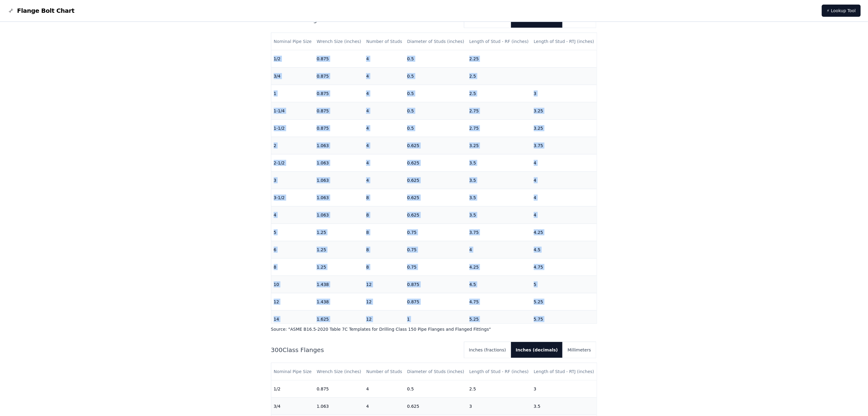 The image size is (868, 416). Describe the element at coordinates (564, 371) in the screenshot. I see `th: Length of Stud - RTJ (inches)` at that location.